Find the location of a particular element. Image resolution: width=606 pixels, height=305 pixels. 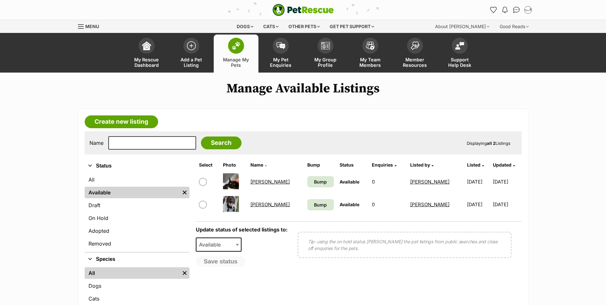

a: Member Resources is located at coordinates (415, 53).